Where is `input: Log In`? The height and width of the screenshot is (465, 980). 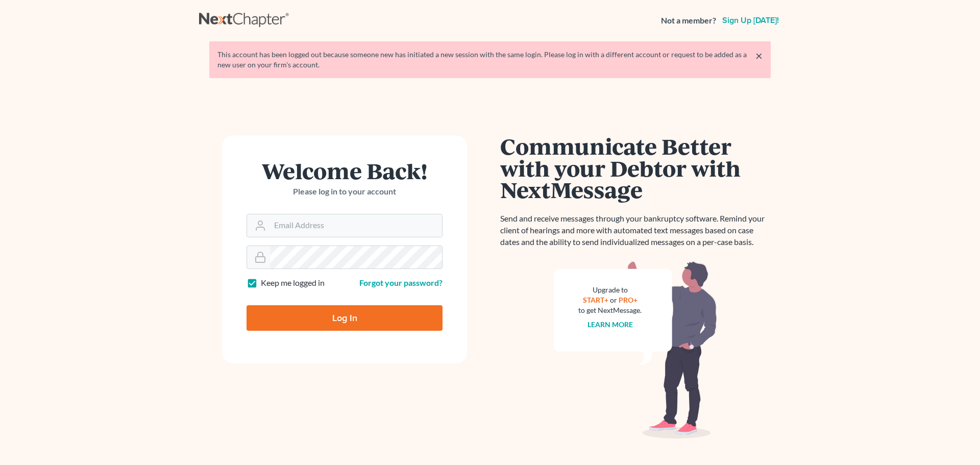 input: Log In is located at coordinates (345, 318).